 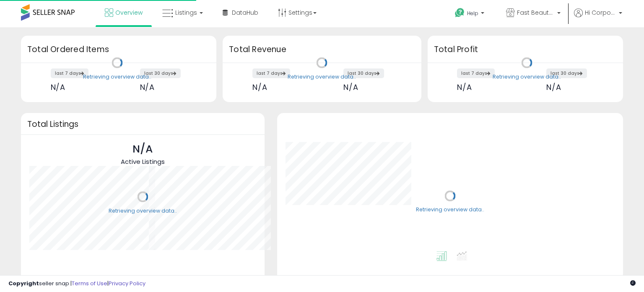 What do you see at coordinates (24, 283) in the screenshot?
I see `strong: Copyright` at bounding box center [24, 283].